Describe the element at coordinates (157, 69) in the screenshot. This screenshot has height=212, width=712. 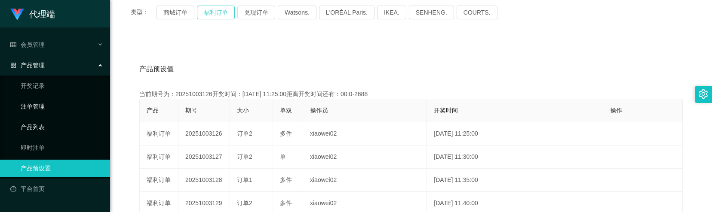
I see `span: 产品预设值` at that location.